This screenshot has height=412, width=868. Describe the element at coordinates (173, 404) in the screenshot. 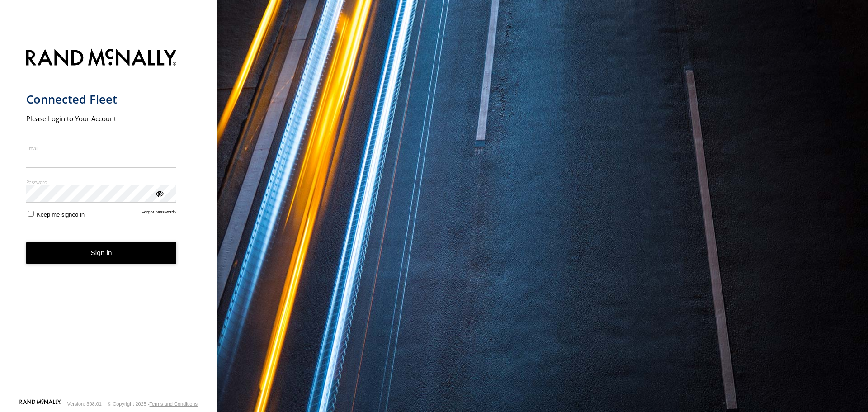

I see `a: Terms and Conditions` at that location.